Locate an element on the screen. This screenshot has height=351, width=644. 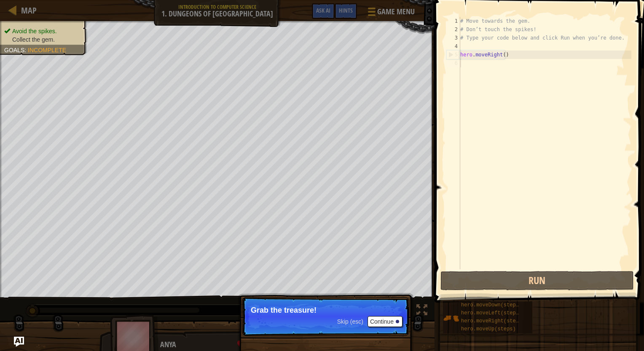
div: 4 is located at coordinates (453, 46).